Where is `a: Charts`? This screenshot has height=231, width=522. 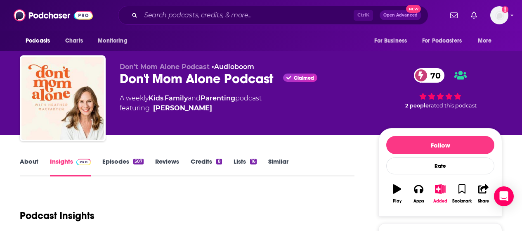 a: Charts is located at coordinates (74, 41).